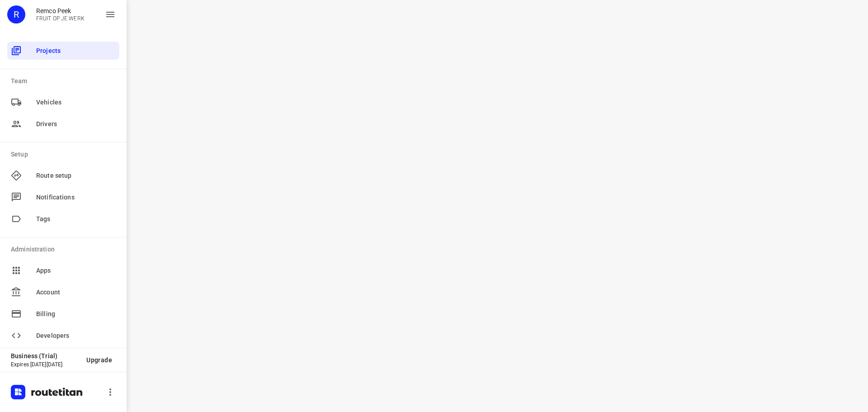 This screenshot has width=868, height=412. Describe the element at coordinates (45, 355) in the screenshot. I see `p: Business (Trial)` at that location.